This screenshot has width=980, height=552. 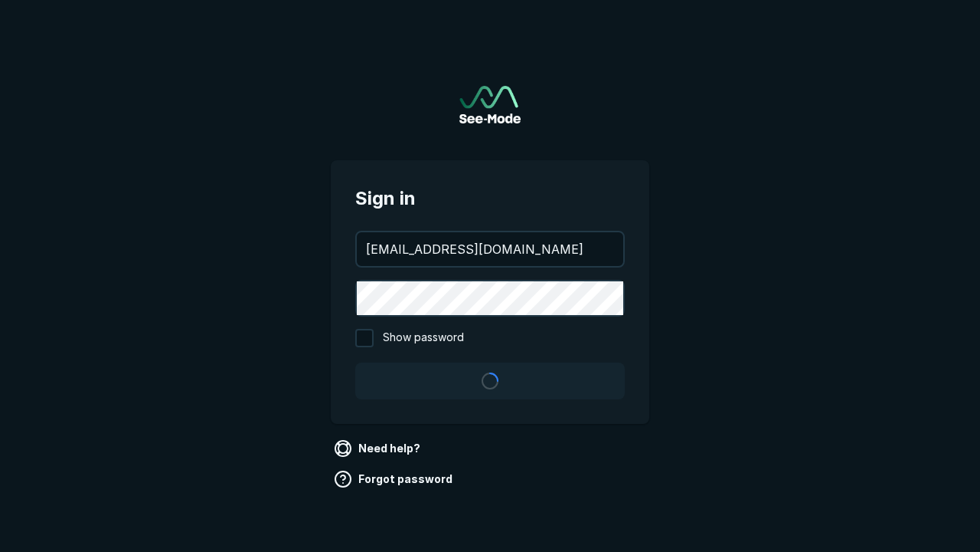 I want to click on a: Go to sign in, so click(x=490, y=105).